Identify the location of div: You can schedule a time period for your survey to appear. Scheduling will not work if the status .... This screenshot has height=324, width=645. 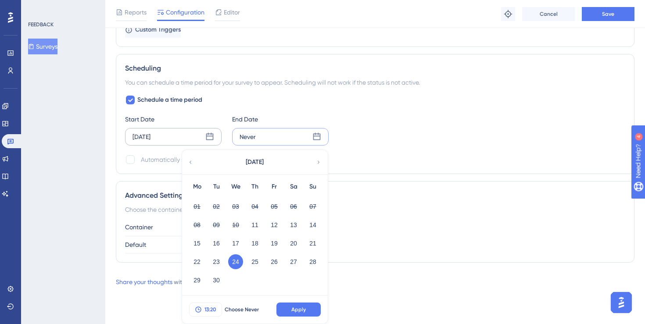
(375, 83).